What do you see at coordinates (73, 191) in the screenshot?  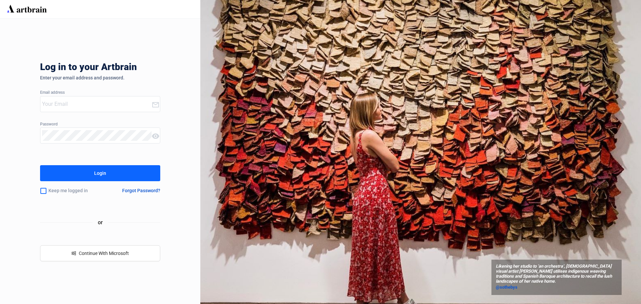 I see `div: Keep me logged in` at bounding box center [73, 191].